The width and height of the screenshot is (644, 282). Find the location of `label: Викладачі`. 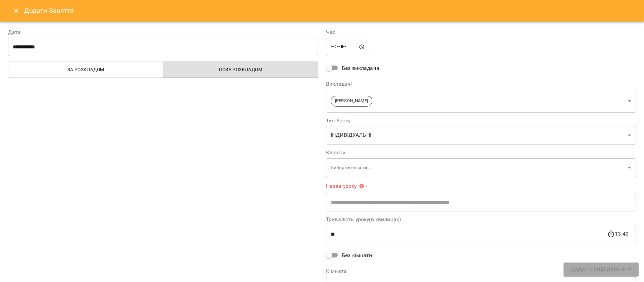

label: Викладачі is located at coordinates (481, 84).